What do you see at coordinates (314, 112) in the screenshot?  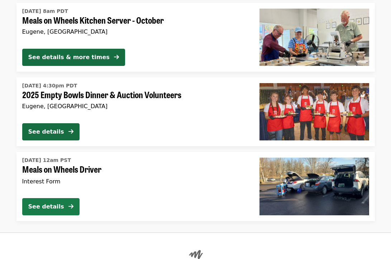 I see `img: 2025 Empty Bowls Dinner & Auction Volunteers organized by FOOD For Lane County` at bounding box center [314, 112].